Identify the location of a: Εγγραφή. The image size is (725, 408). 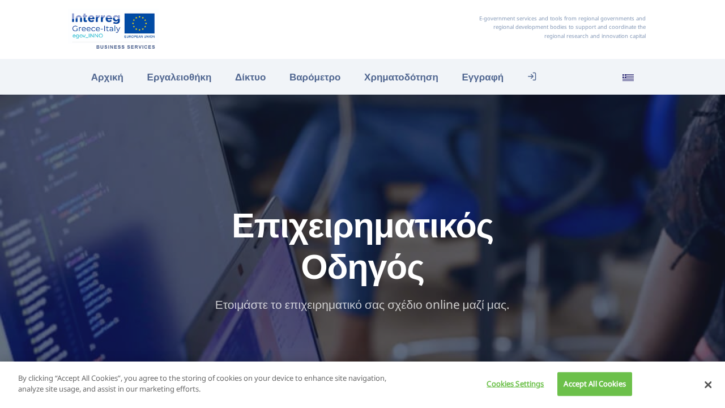
(483, 77).